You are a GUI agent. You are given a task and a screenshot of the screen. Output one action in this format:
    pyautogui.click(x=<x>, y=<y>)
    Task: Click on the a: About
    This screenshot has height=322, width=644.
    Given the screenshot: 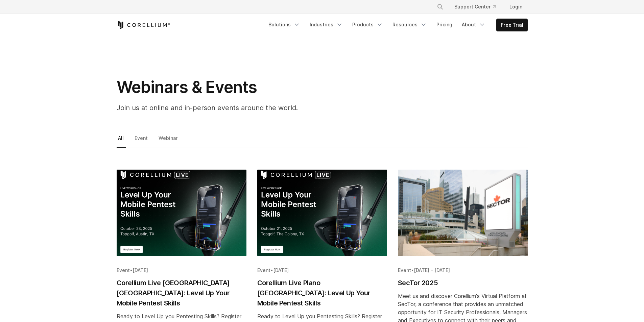 What is the action you would take?
    pyautogui.click(x=474, y=25)
    